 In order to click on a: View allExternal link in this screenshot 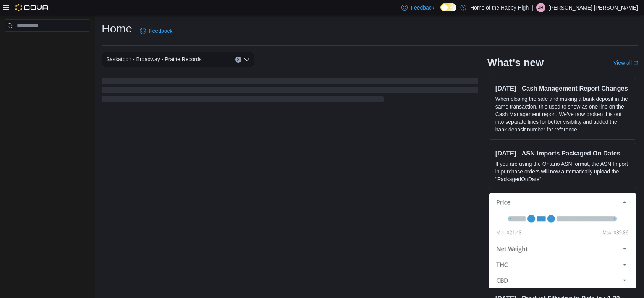, I will do `click(626, 62)`.